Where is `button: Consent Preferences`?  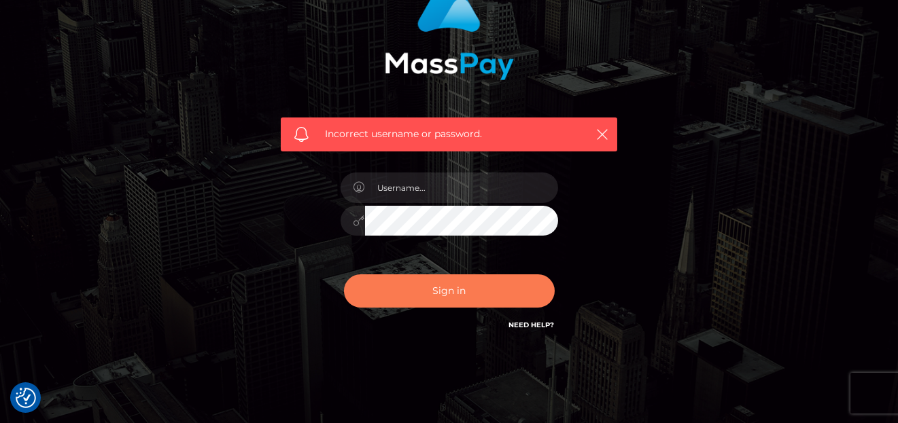 button: Consent Preferences is located at coordinates (26, 398).